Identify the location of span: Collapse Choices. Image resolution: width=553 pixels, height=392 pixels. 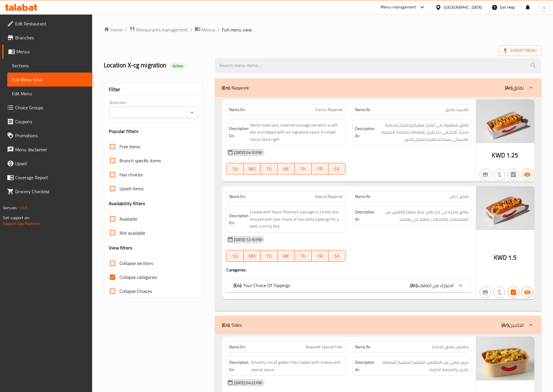
(136, 291).